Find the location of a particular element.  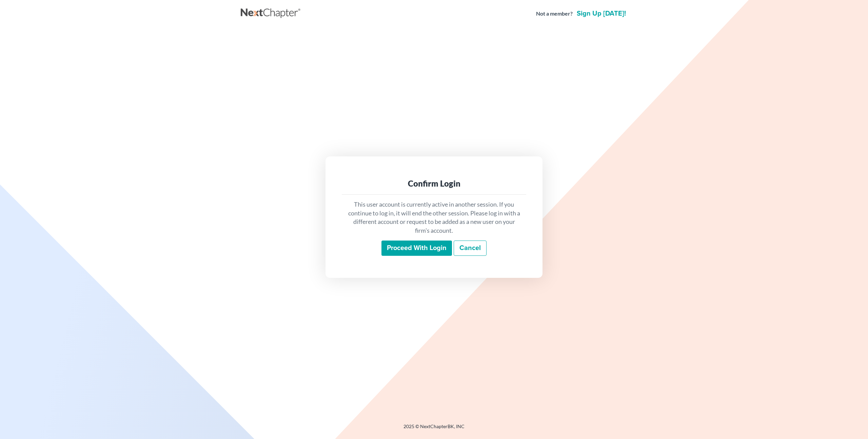

input: Proceed with login is located at coordinates (417, 248).